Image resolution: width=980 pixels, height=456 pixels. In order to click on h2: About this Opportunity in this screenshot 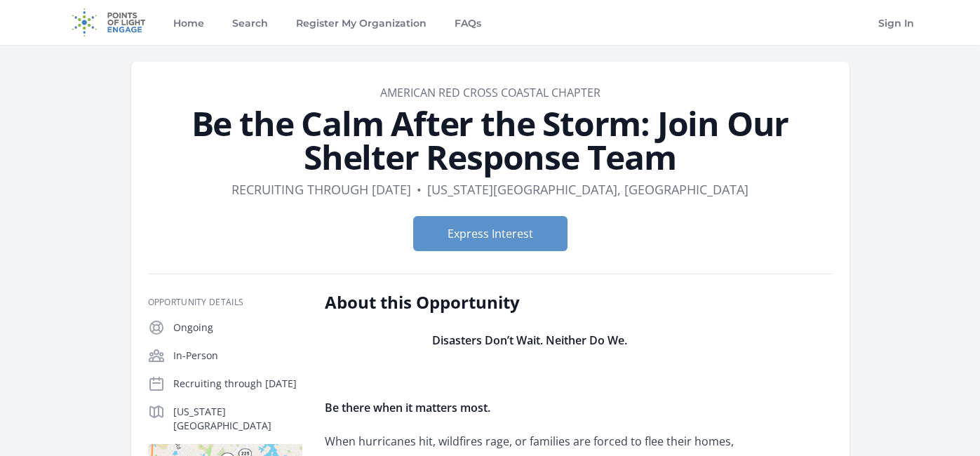, I will do `click(530, 302)`.